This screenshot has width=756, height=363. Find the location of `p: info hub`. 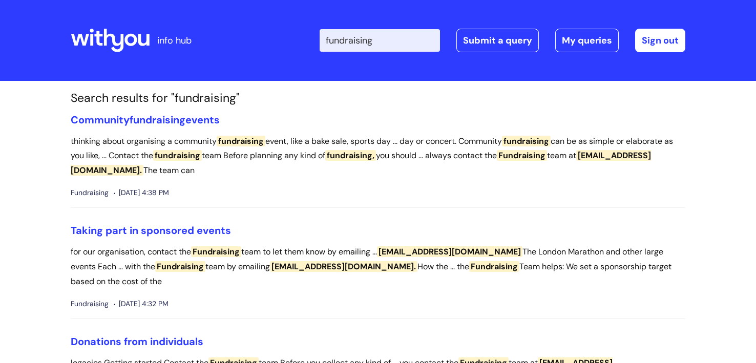

p: info hub is located at coordinates (174, 40).